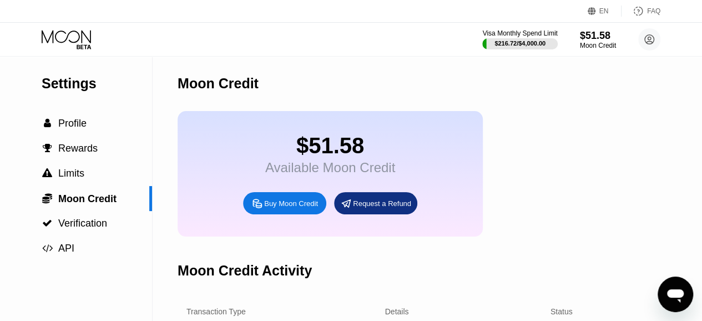 The width and height of the screenshot is (702, 321). What do you see at coordinates (78, 148) in the screenshot?
I see `span: Rewards` at bounding box center [78, 148].